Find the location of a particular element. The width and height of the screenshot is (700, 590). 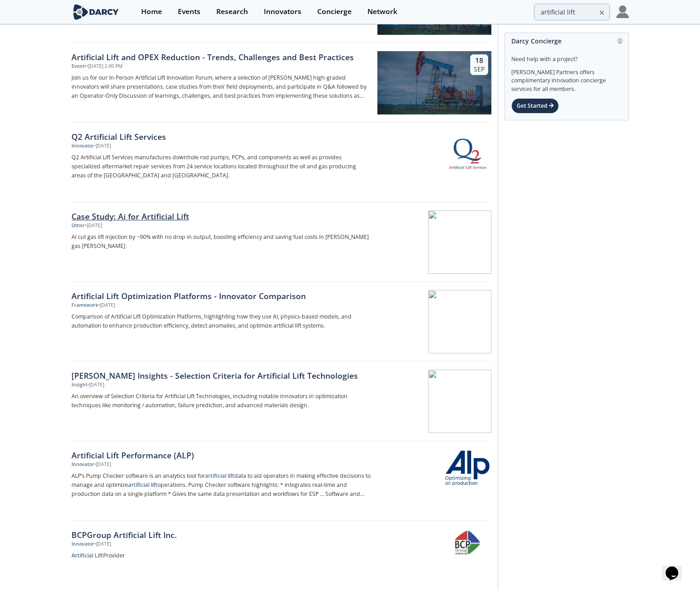

div: Get Started is located at coordinates (535, 106).